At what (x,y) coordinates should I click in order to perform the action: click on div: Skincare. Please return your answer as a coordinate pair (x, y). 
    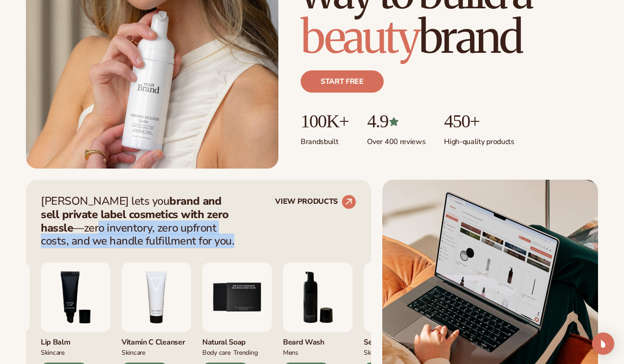
    Looking at the image, I should click on (133, 352).